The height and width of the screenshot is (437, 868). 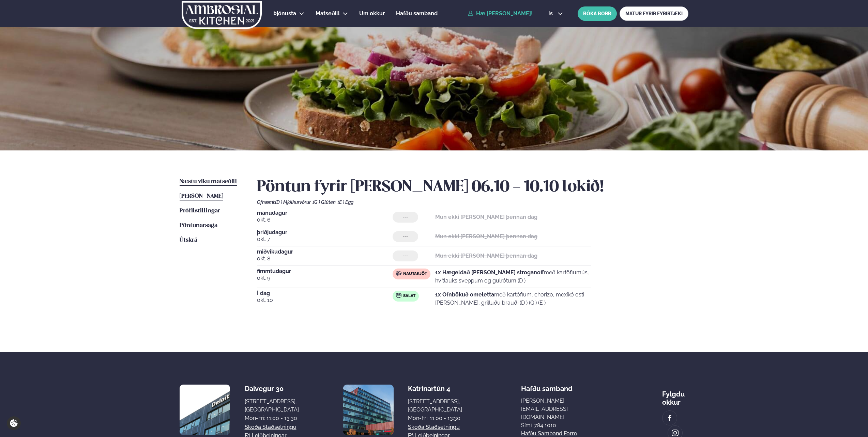 I want to click on a: Þjónusta, so click(x=285, y=14).